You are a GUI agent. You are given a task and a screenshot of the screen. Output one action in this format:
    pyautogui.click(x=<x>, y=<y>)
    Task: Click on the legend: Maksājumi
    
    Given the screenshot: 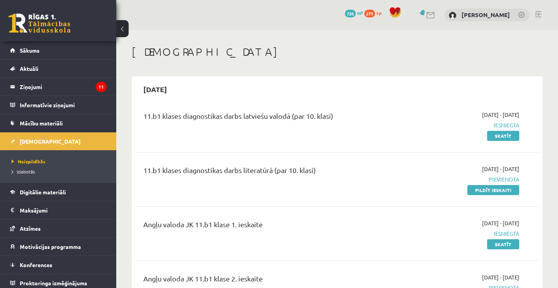 What is the action you would take?
    pyautogui.click(x=63, y=210)
    